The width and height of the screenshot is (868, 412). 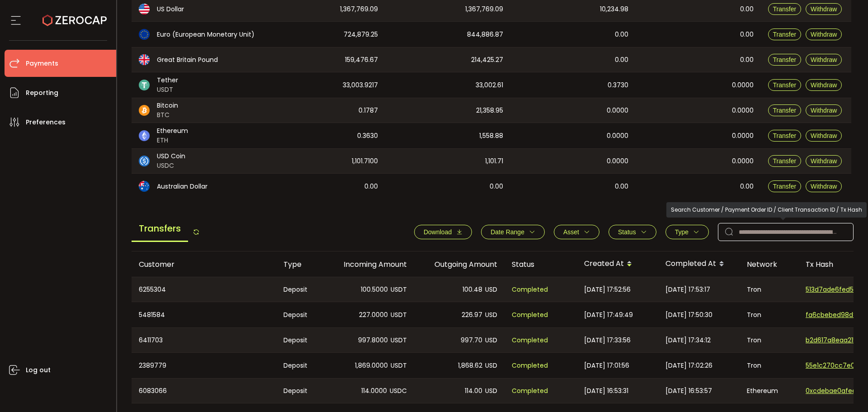 I want to click on img: usdt_portfolio.svg, so click(x=144, y=85).